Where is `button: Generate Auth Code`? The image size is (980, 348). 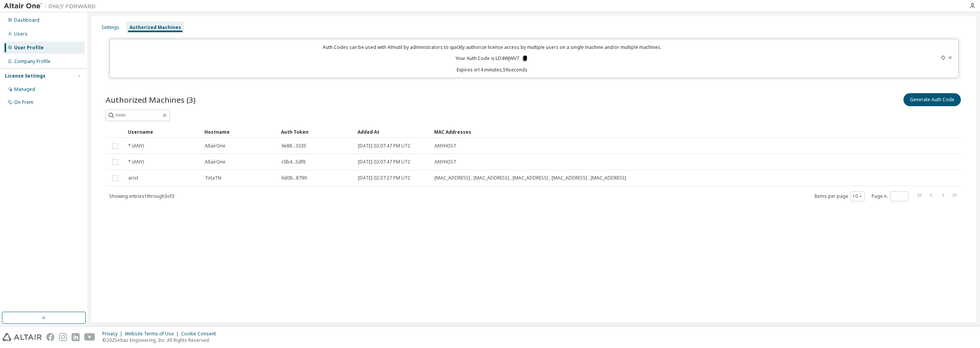
button: Generate Auth Code is located at coordinates (932, 100).